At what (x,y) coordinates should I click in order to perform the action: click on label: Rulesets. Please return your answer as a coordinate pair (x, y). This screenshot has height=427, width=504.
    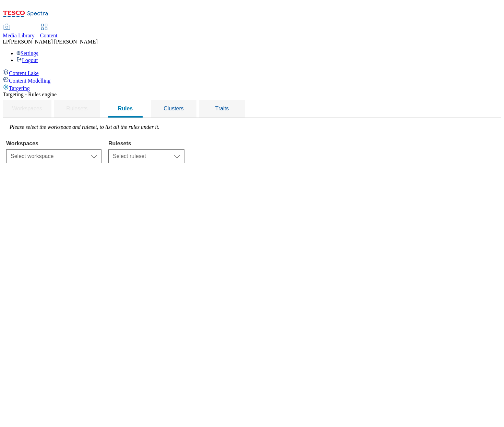
    Looking at the image, I should click on (146, 144).